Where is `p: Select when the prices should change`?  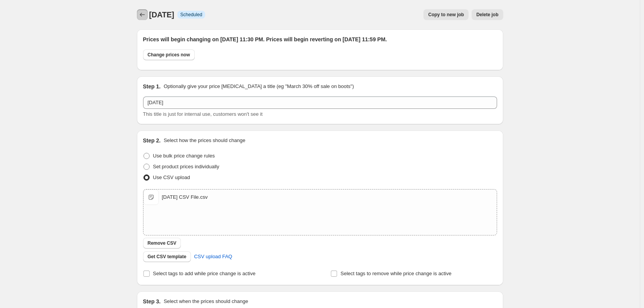
p: Select when the prices should change is located at coordinates (206, 301).